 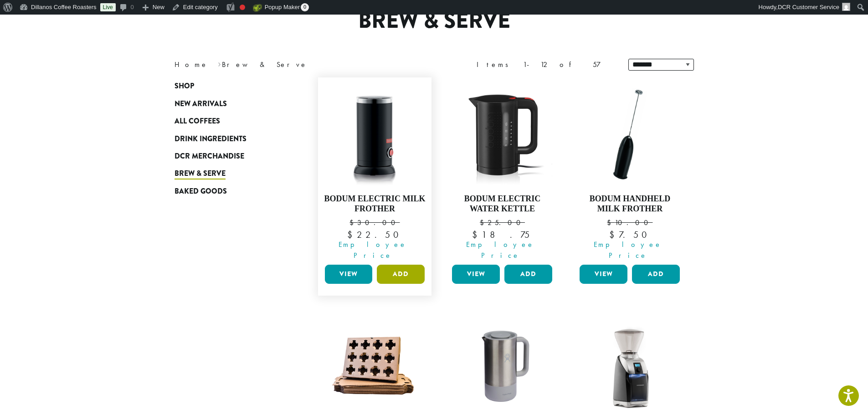 I want to click on span: Baked Goods, so click(x=200, y=192).